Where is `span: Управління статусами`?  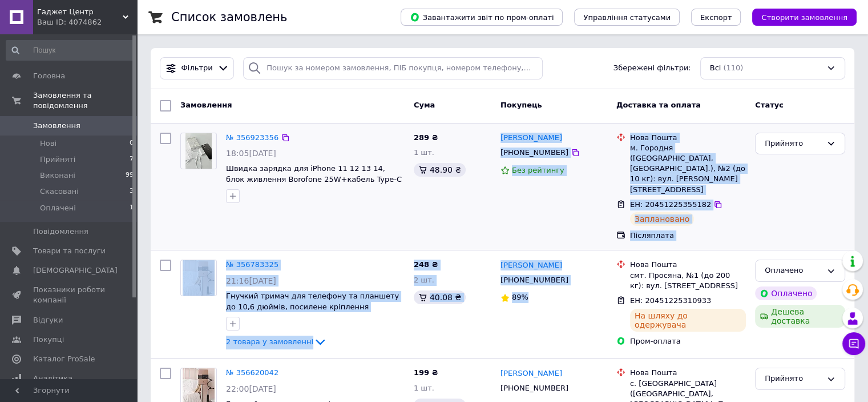
span: Управління статусами is located at coordinates (627, 17).